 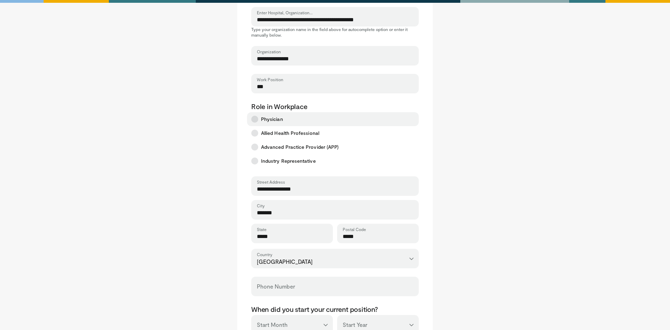 I want to click on span: Physician, so click(x=272, y=119).